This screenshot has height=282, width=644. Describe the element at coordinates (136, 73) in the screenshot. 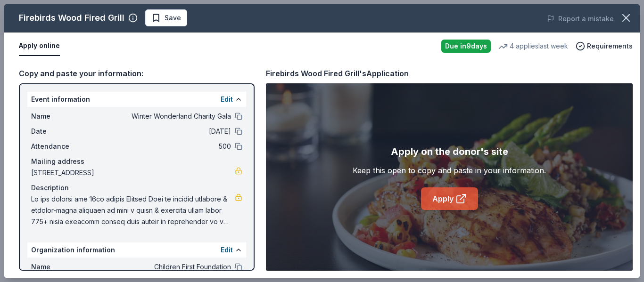

I see `div: Copy and paste your information:` at that location.